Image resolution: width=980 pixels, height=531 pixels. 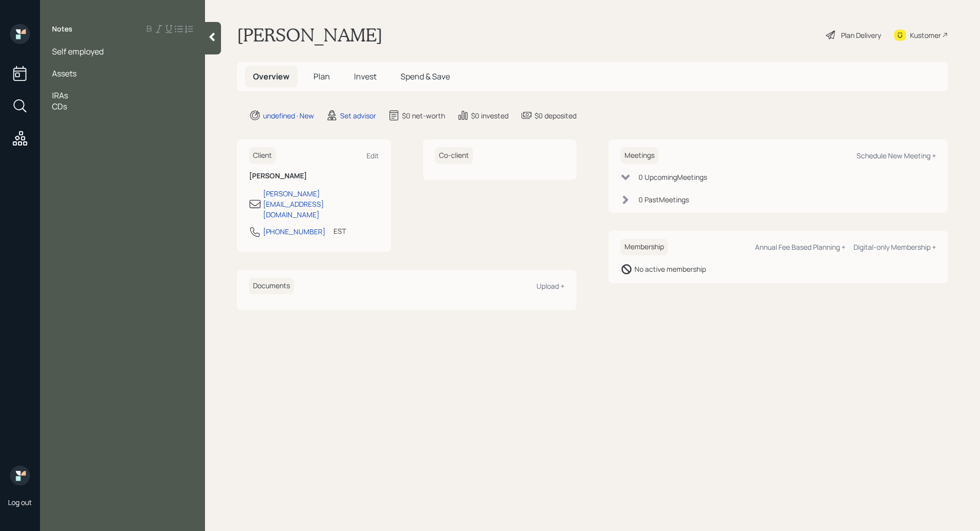 I want to click on h6: Meetings, so click(x=640, y=155).